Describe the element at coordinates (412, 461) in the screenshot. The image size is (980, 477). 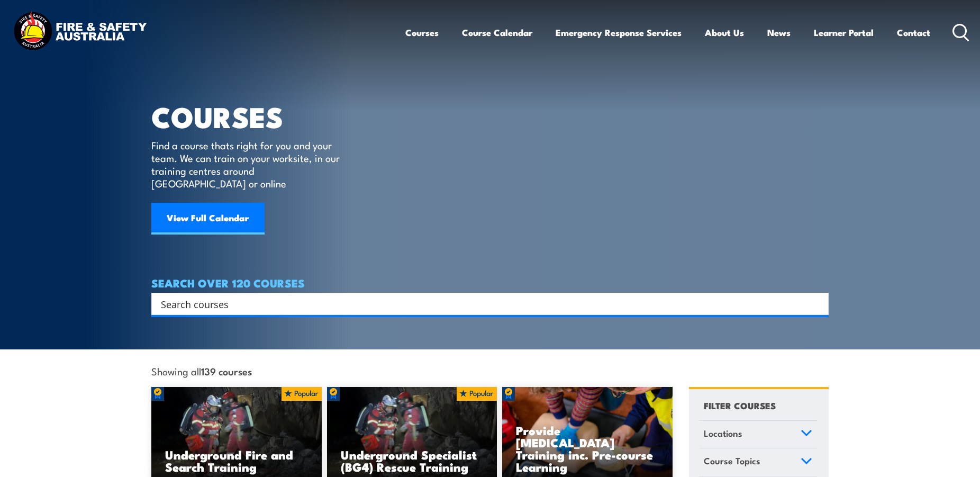
I see `h3: Underground Specialist (BG4) Rescue Training` at that location.